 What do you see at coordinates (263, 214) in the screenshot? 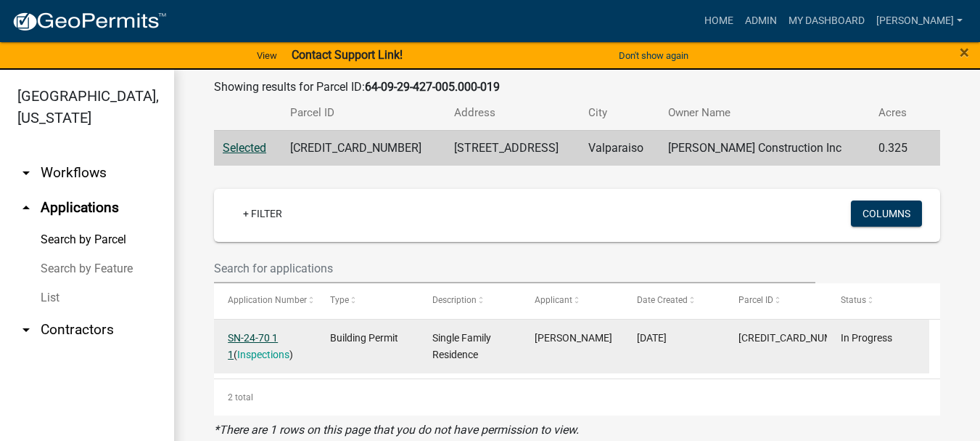
I see `a: + Filter` at bounding box center [263, 214].